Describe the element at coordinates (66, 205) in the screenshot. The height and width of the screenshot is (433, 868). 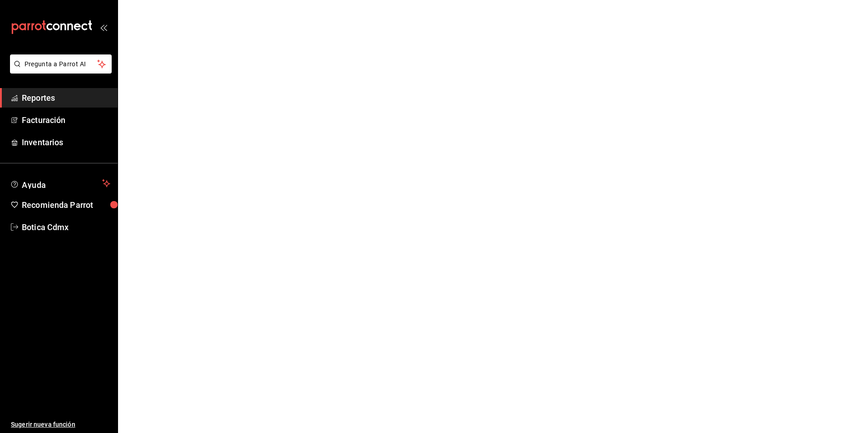
I see `span: Recomienda Parrot` at that location.